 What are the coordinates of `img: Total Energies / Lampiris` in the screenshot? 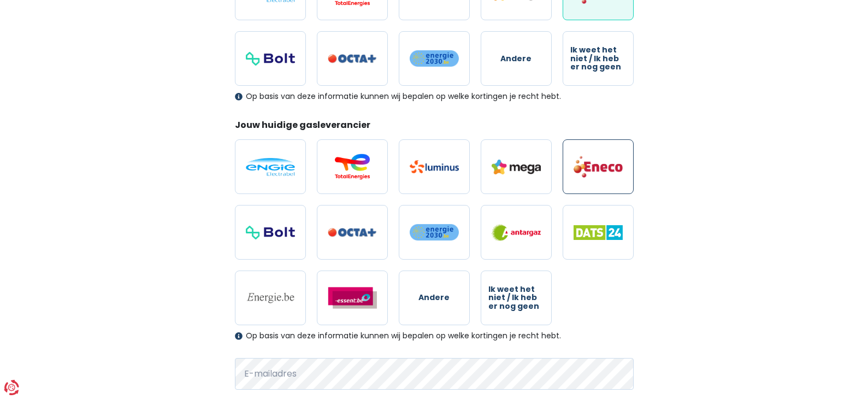 It's located at (352, 167).